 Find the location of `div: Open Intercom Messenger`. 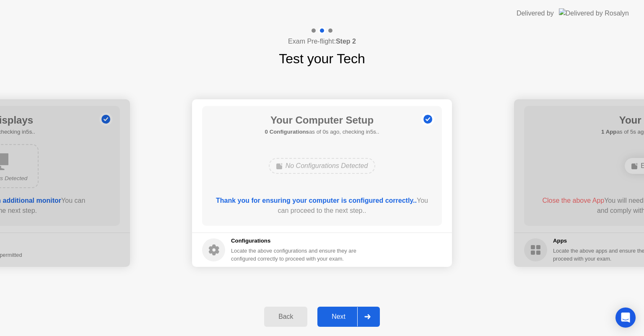

div: Open Intercom Messenger is located at coordinates (626, 318).